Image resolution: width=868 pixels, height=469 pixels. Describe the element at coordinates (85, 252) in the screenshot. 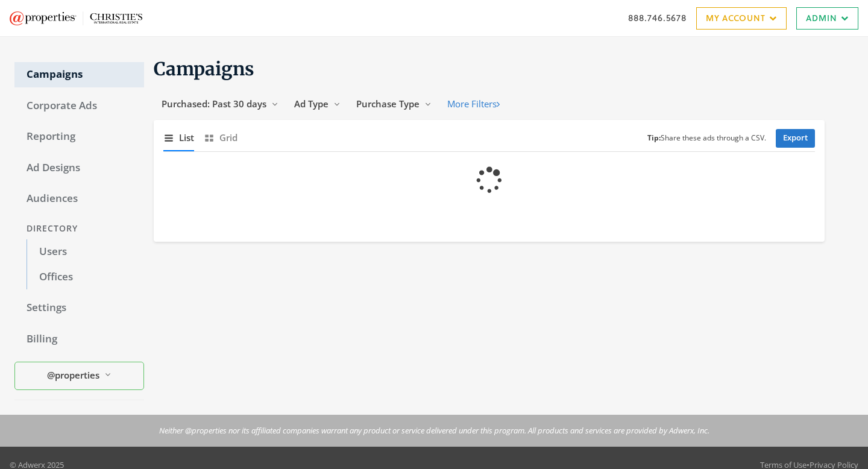

I see `a: Users` at that location.